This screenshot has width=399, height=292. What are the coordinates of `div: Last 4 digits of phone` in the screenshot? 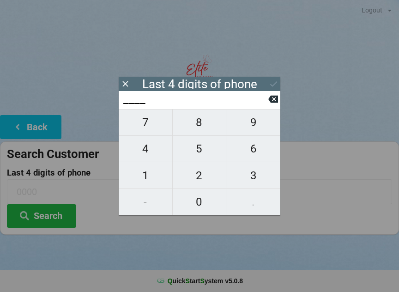 It's located at (200, 84).